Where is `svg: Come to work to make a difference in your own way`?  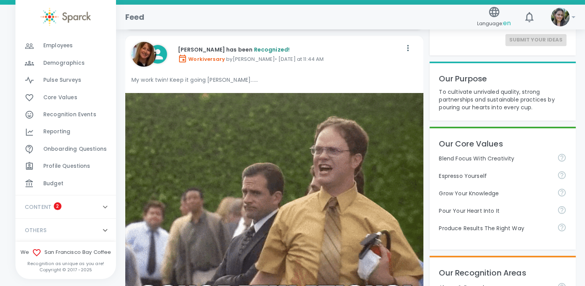
svg: Come to work to make a difference in your own way is located at coordinates (562, 210).